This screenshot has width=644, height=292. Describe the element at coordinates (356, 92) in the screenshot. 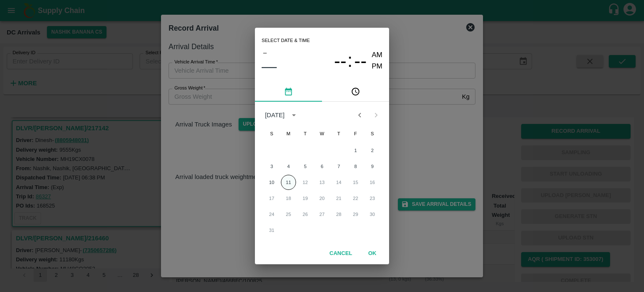

I see `button: pick time` at that location.